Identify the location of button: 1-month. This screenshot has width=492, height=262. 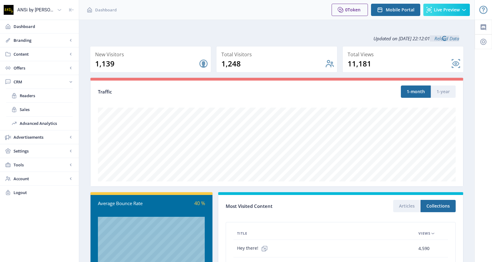
(416, 92).